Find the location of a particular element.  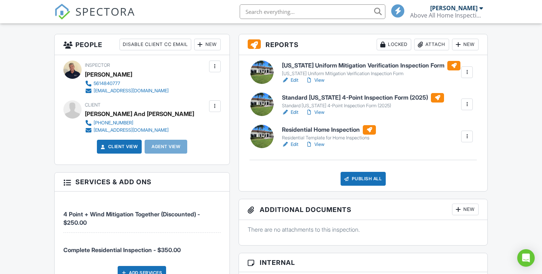

div: Locked is located at coordinates (394, 44).